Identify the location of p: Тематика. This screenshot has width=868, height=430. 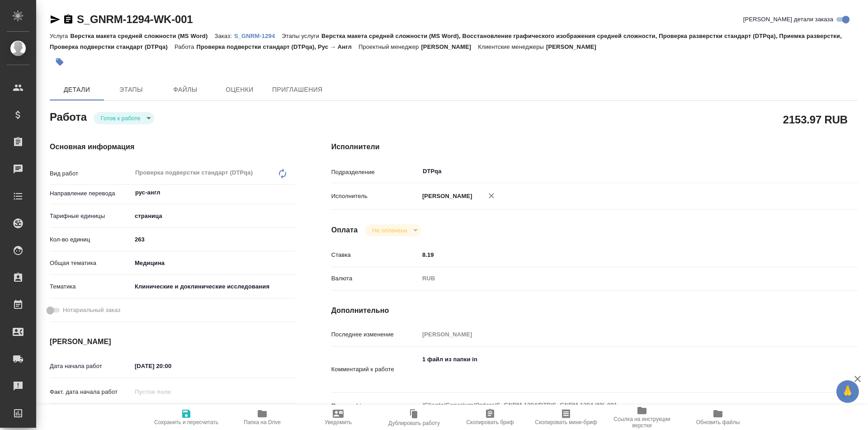
(90, 287).